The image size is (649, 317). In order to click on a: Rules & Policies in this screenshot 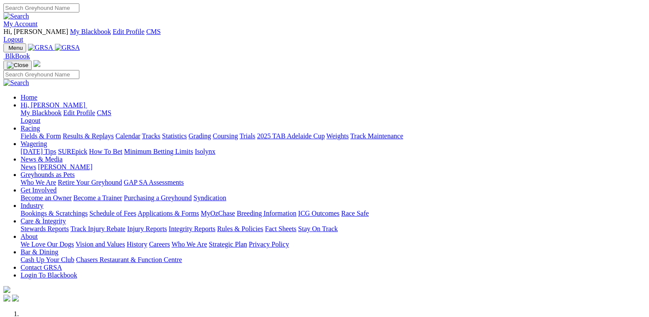, I will do `click(240, 228)`.